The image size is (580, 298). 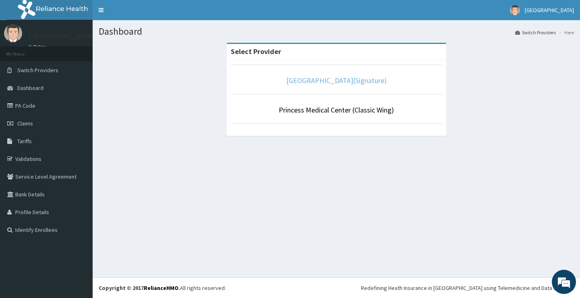 I want to click on strong: Copyright © 2017 ., so click(x=139, y=288).